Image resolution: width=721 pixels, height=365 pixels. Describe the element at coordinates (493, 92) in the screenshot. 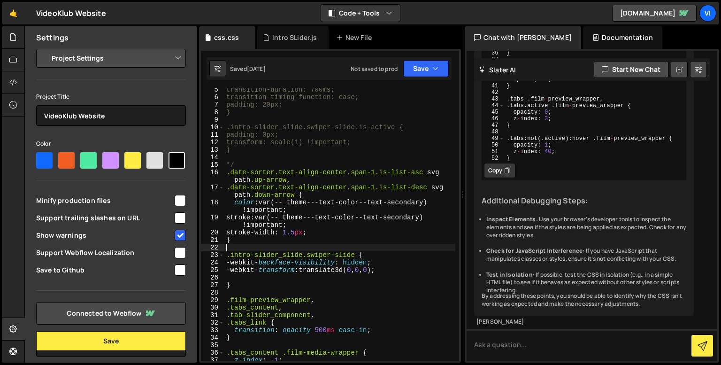

I see `div: 42` at that location.